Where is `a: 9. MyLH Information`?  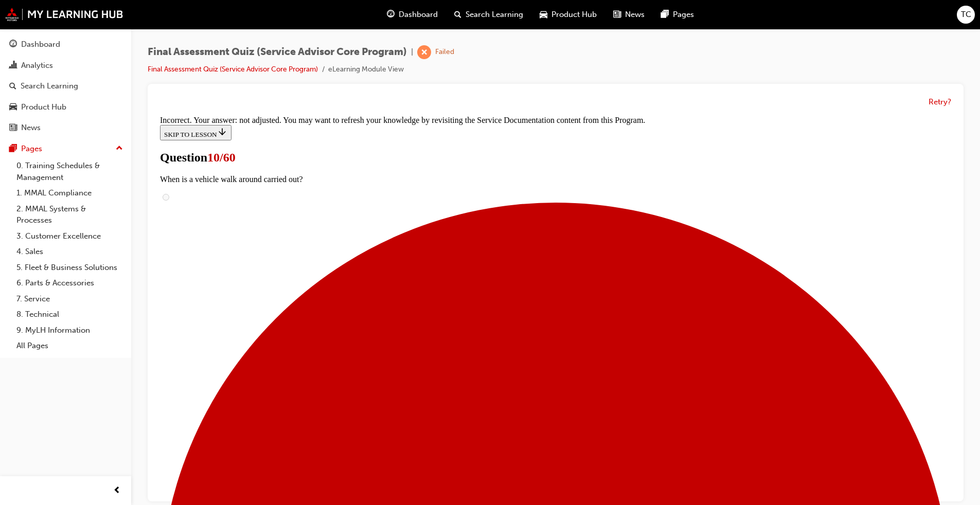
a: 9. MyLH Information is located at coordinates (70, 330).